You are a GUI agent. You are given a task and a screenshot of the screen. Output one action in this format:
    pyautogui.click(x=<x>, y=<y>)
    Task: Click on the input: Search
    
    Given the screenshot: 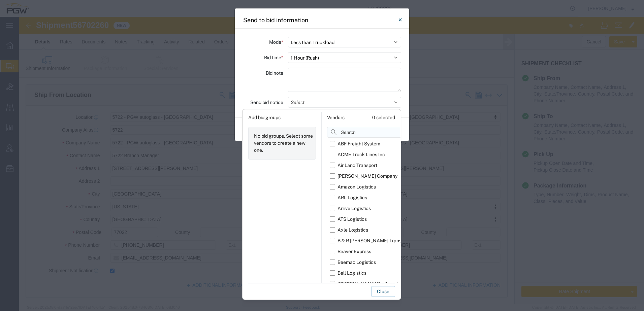 What is the action you would take?
    pyautogui.click(x=380, y=132)
    